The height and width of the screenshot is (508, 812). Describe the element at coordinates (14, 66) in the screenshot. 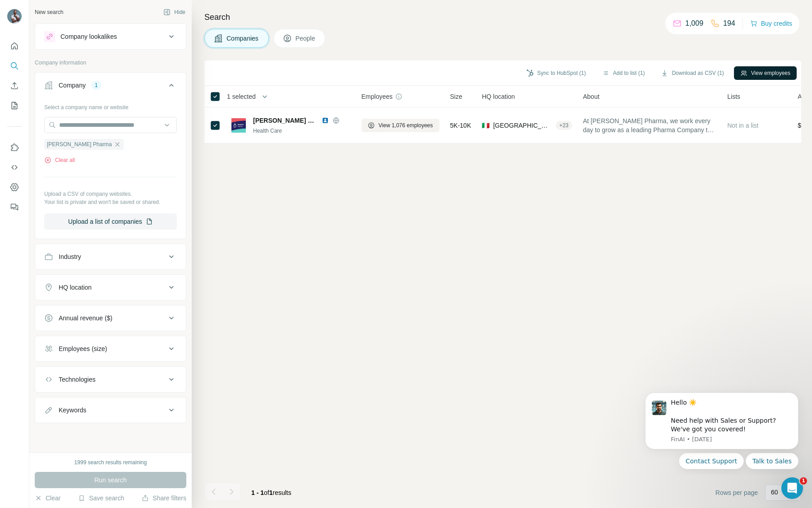

I see `button: Search` at that location.